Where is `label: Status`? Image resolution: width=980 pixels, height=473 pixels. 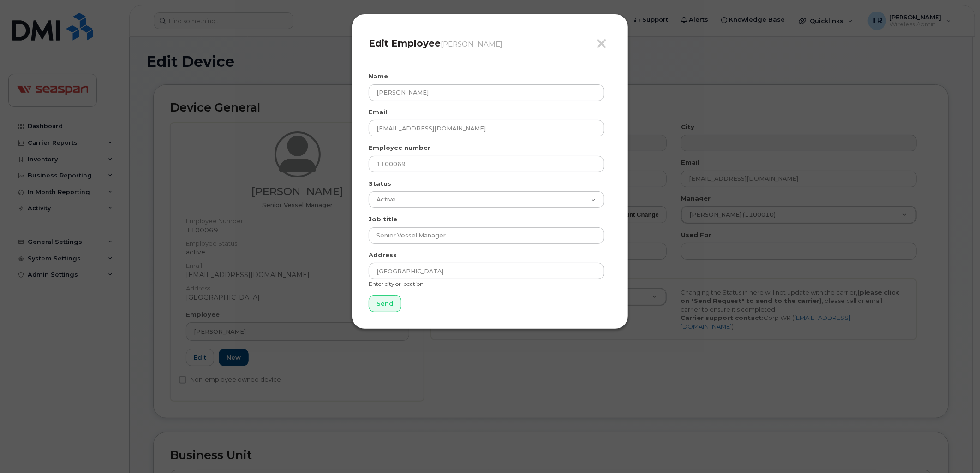 label: Status is located at coordinates (380, 183).